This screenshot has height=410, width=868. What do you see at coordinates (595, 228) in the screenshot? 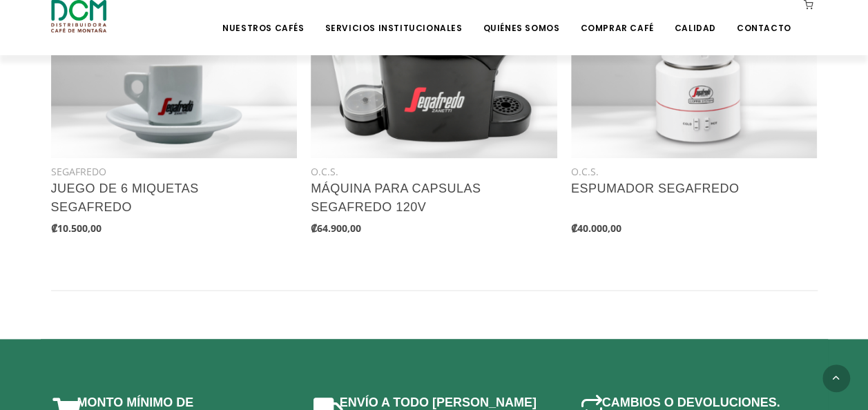
I see `b: ₡40.000,00` at bounding box center [595, 228].